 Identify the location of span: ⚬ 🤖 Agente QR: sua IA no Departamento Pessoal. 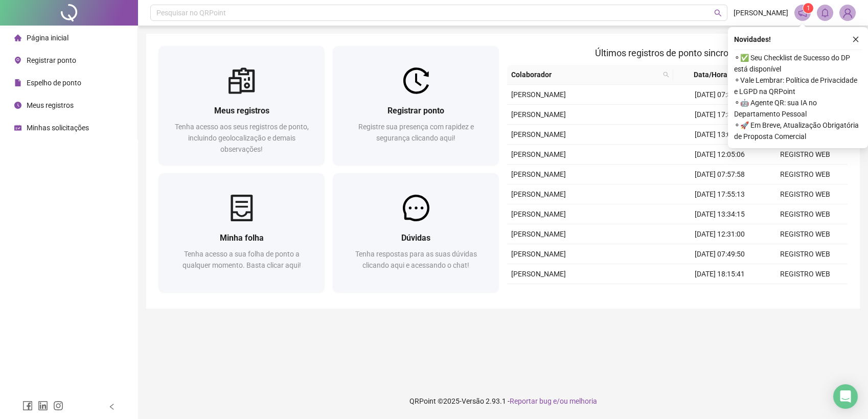
(798, 109).